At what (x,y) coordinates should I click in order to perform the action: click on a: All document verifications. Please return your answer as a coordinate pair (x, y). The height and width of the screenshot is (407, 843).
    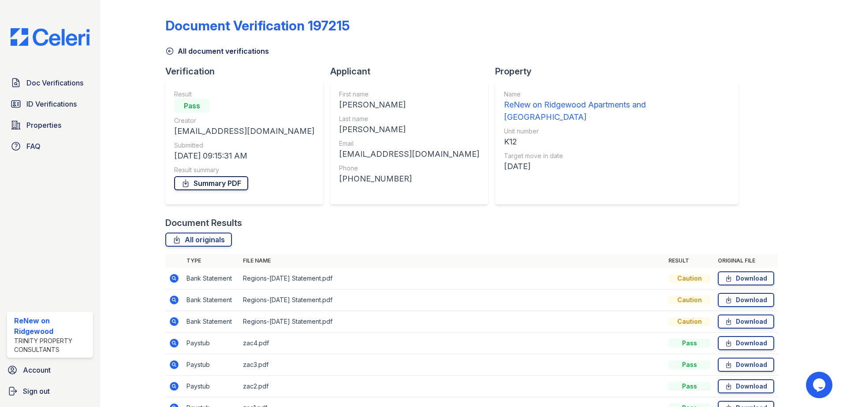
    Looking at the image, I should click on (217, 51).